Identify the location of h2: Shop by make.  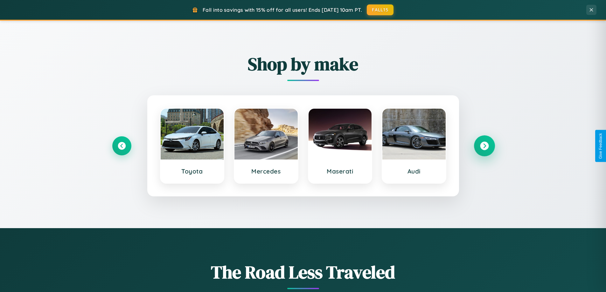
(303, 64).